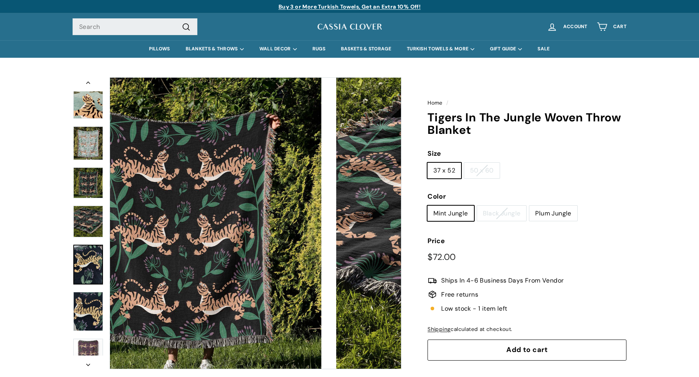 The width and height of the screenshot is (699, 377). What do you see at coordinates (350, 49) in the screenshot?
I see `div: Primary` at bounding box center [350, 49].